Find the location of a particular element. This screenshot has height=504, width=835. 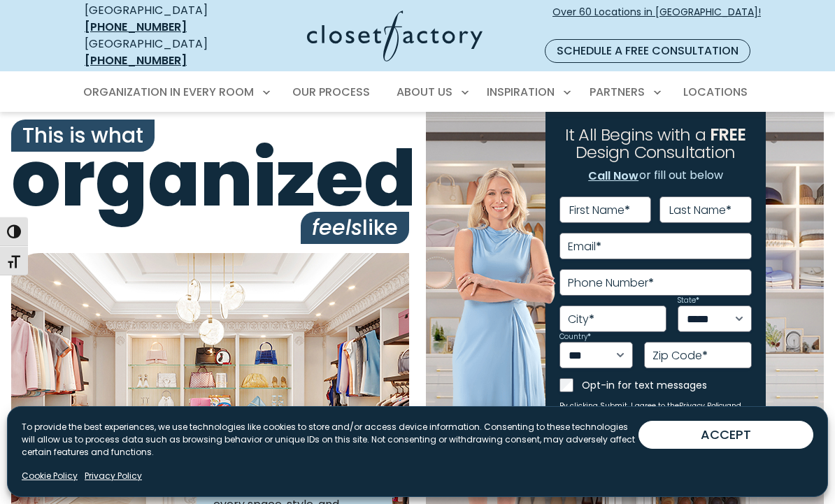

span: Our Process is located at coordinates (331, 91).